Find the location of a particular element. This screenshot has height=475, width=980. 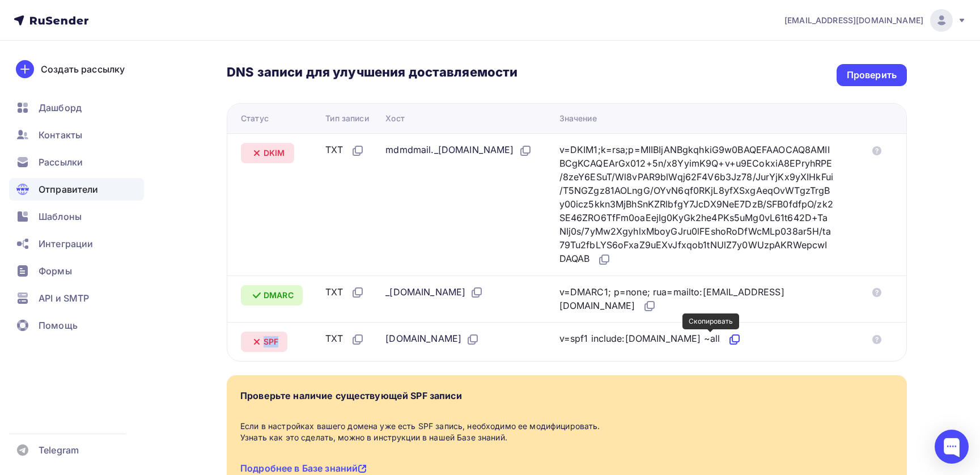

span: Шаблоны is located at coordinates (60, 216).